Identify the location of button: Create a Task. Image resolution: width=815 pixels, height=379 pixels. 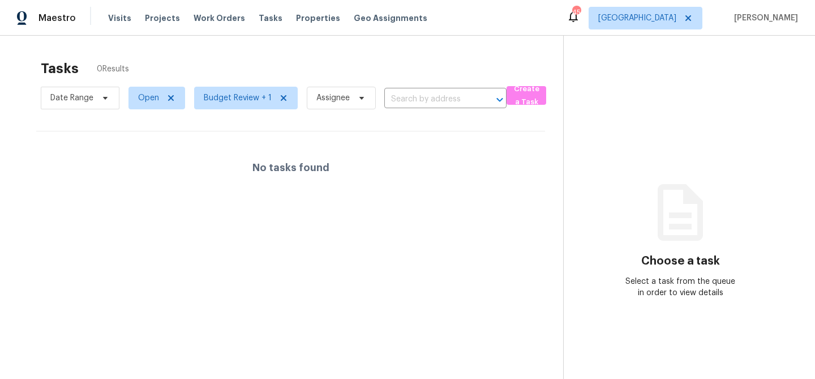
(526, 95).